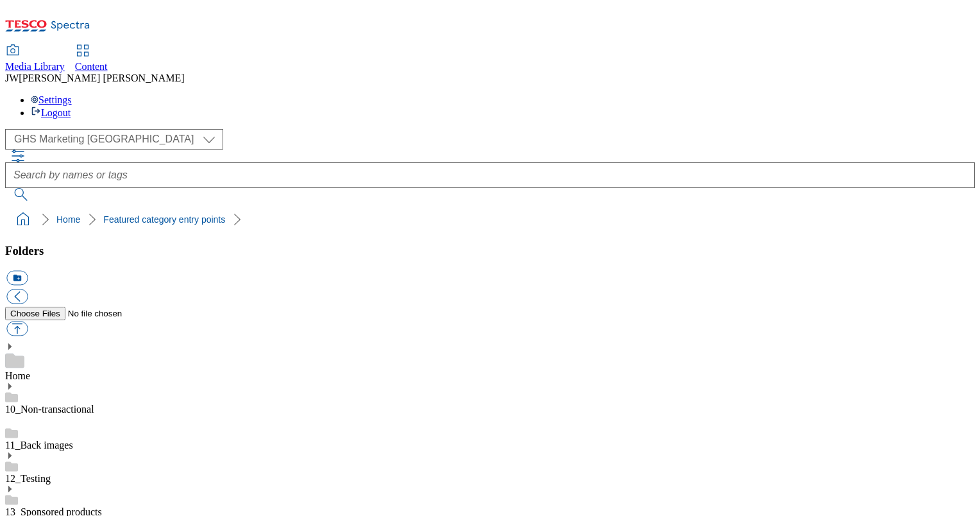  I want to click on span: Media Library, so click(35, 66).